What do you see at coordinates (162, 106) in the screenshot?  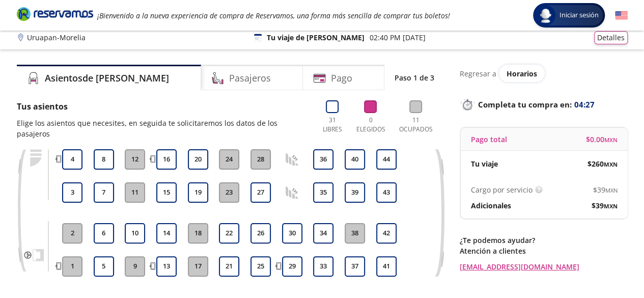 I see `p: Tus asientos` at bounding box center [162, 106].